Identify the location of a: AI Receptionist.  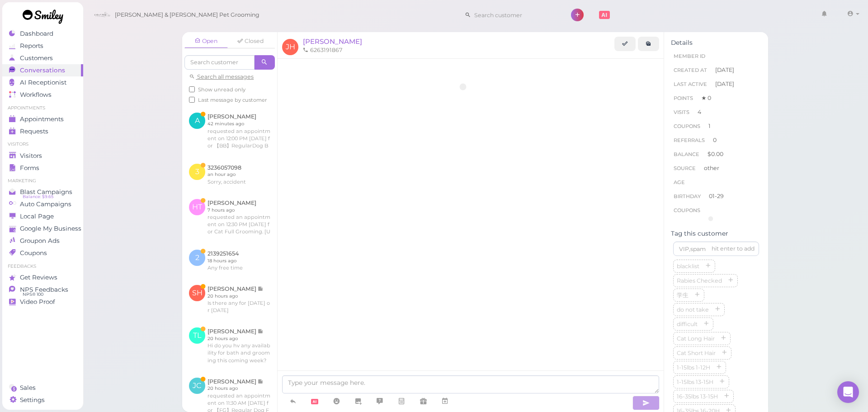
(42, 82).